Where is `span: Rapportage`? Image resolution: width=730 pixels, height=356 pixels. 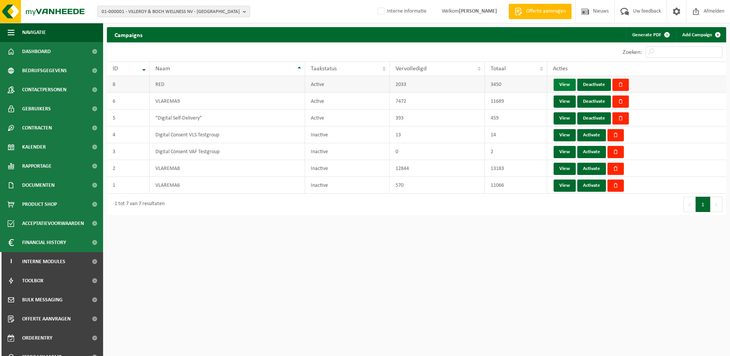
span: Rapportage is located at coordinates (37, 166).